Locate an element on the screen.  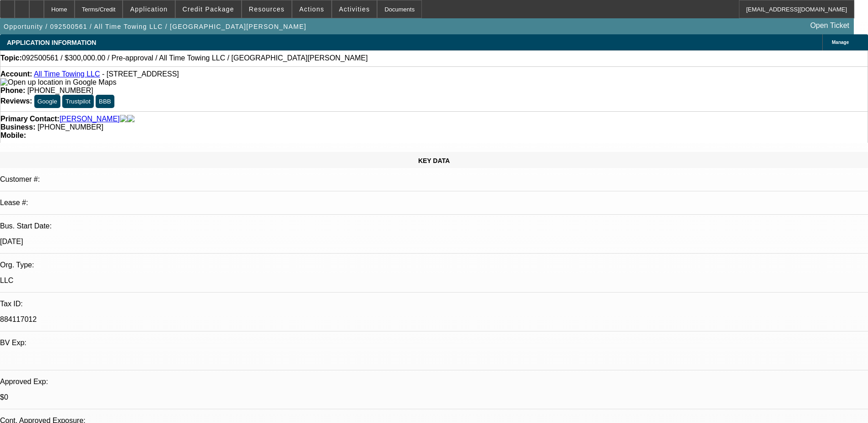
button: Google is located at coordinates (47, 101).